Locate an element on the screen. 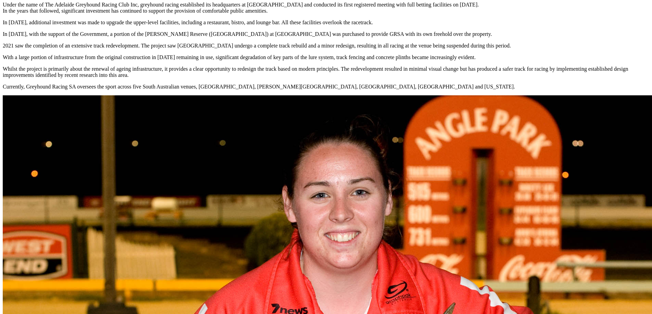 Image resolution: width=652 pixels, height=314 pixels. p: Under the name of The Adelaide Greyhound Racing Club Inc, greyhound racing established its headqu... is located at coordinates (326, 8).